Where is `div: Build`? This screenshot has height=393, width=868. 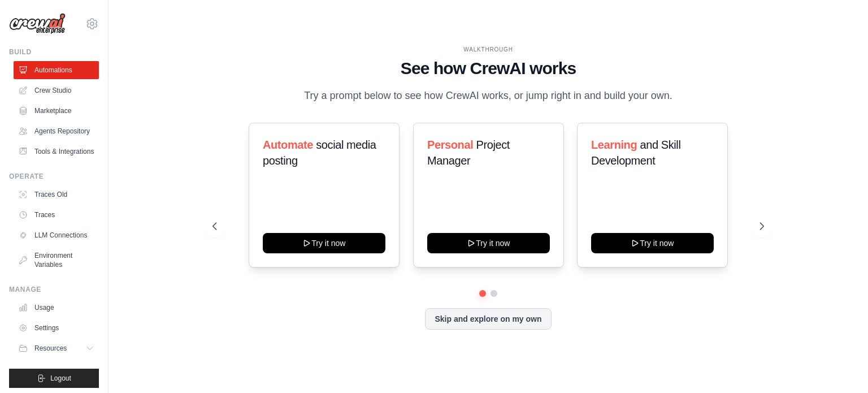 div: Build is located at coordinates (54, 52).